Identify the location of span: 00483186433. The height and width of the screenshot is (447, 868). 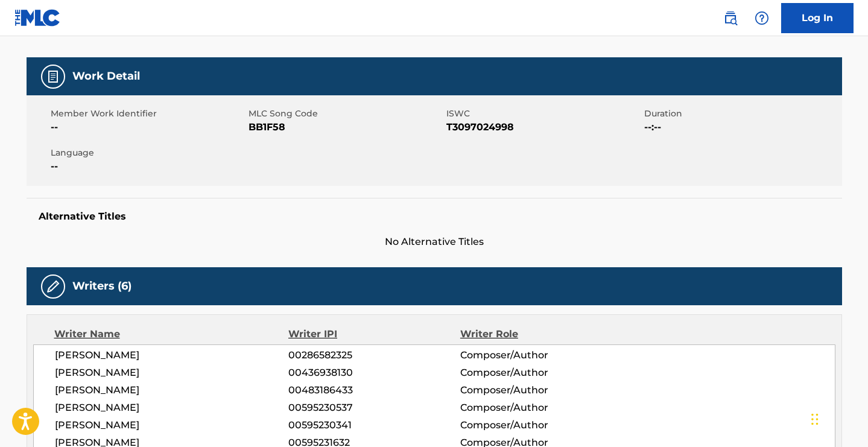
(374, 390).